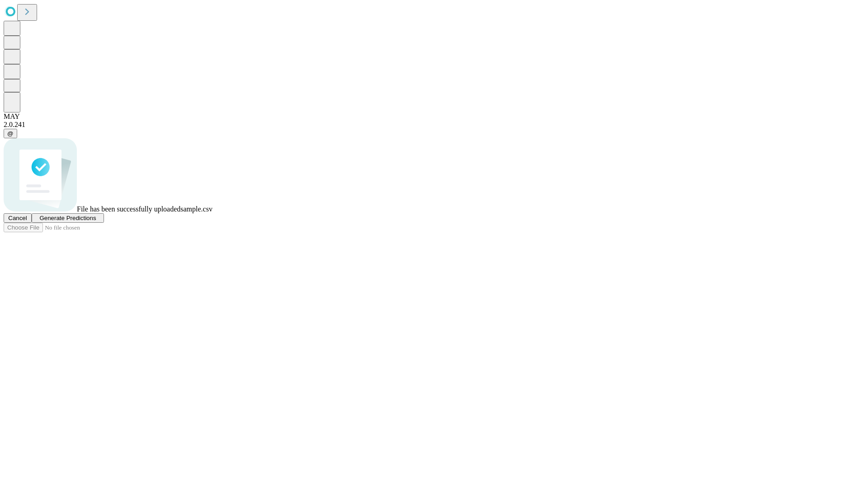 This screenshot has height=488, width=868. Describe the element at coordinates (68, 218) in the screenshot. I see `span: Generate Predictions` at that location.